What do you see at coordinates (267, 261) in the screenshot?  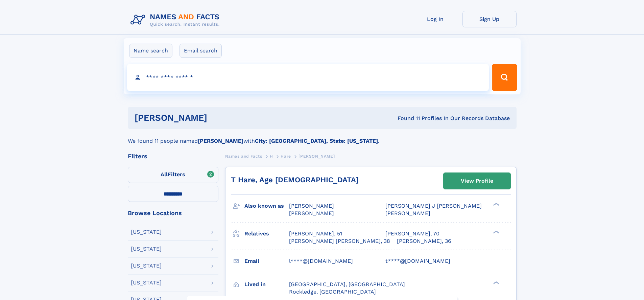 I see `h3: Email` at bounding box center [267, 261].